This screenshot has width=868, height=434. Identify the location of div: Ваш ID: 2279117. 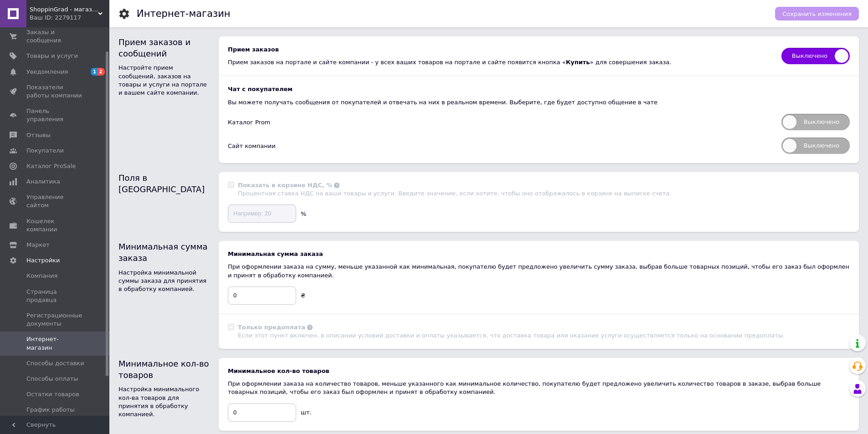
(69, 18).